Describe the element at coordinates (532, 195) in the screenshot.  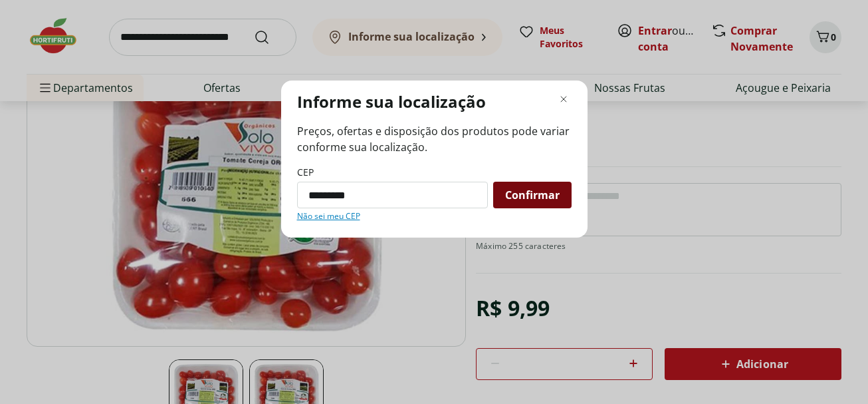
I see `span: Confirmar` at that location.